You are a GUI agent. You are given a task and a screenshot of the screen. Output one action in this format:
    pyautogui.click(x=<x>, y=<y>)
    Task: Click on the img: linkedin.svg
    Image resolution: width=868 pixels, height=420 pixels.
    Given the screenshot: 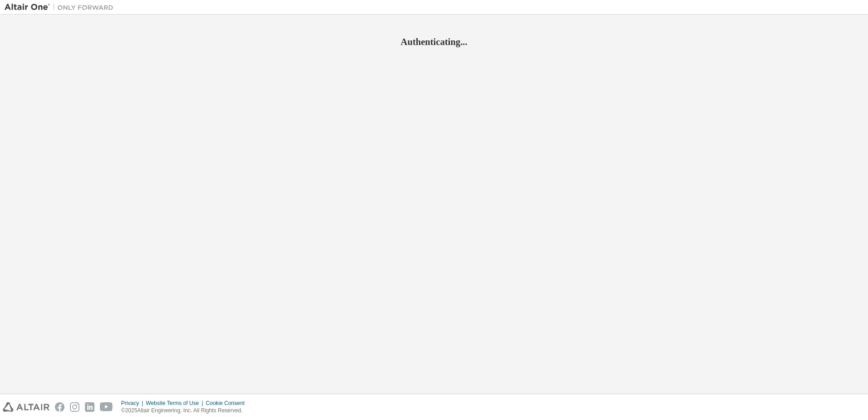 What is the action you would take?
    pyautogui.click(x=90, y=407)
    